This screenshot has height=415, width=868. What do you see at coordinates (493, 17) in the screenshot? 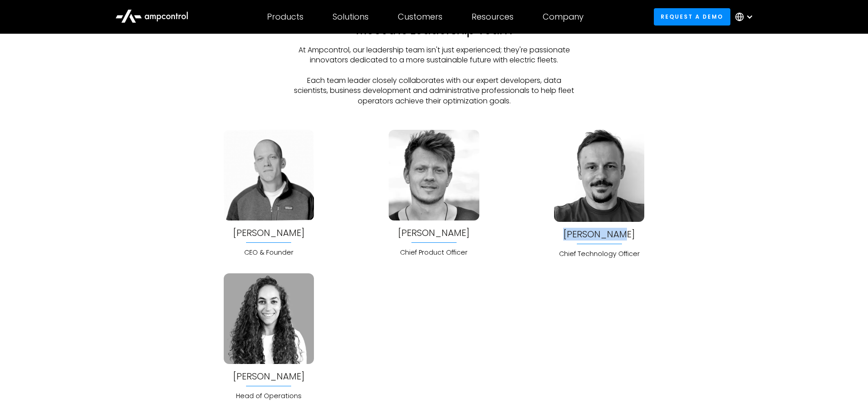
I see `div: Resources` at bounding box center [493, 17].